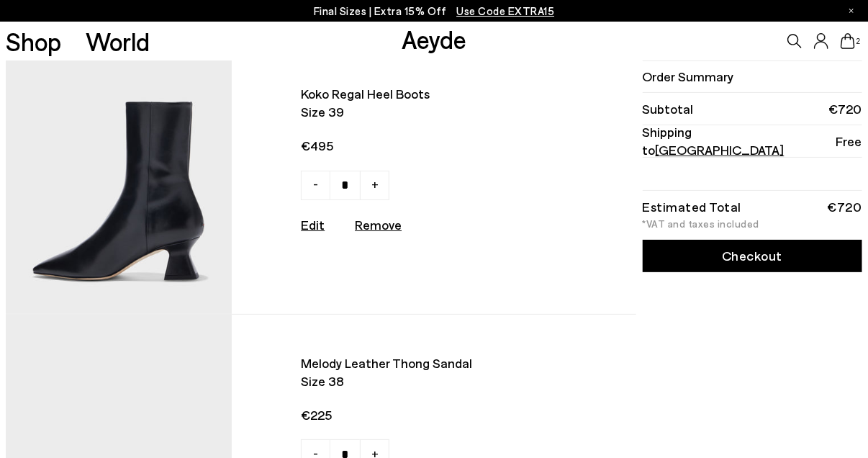  Describe the element at coordinates (848, 41) in the screenshot. I see `a: 2` at that location.